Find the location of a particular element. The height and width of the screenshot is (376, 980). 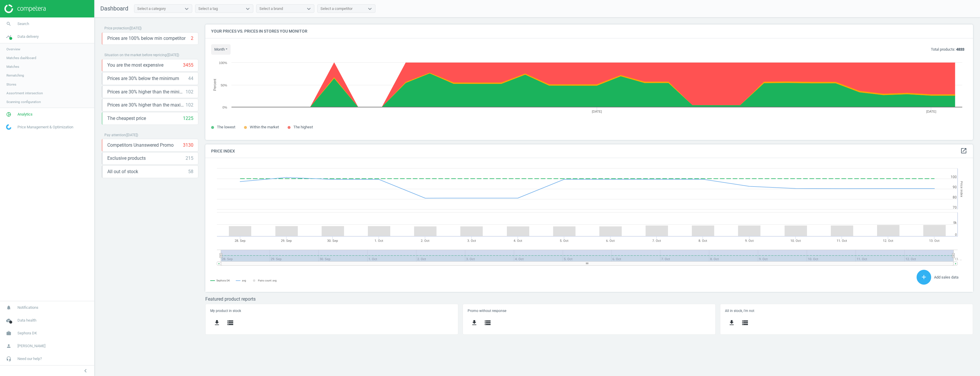

span: Exclusive products is located at coordinates (126, 159).